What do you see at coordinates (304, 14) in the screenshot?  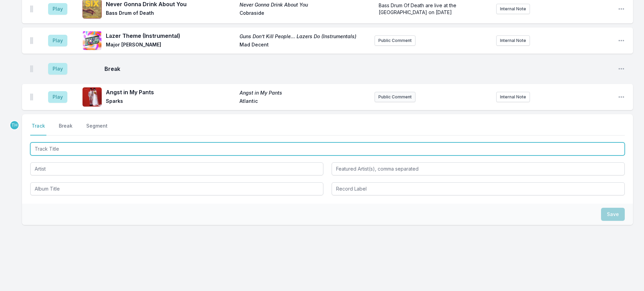 I see `span: Cobraside` at bounding box center [304, 14].